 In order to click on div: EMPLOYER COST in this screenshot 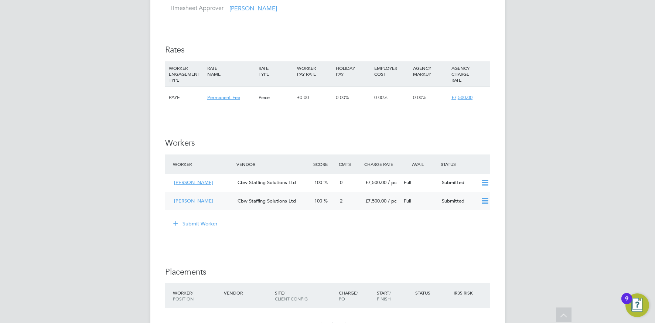, I will do `click(392, 71)`.